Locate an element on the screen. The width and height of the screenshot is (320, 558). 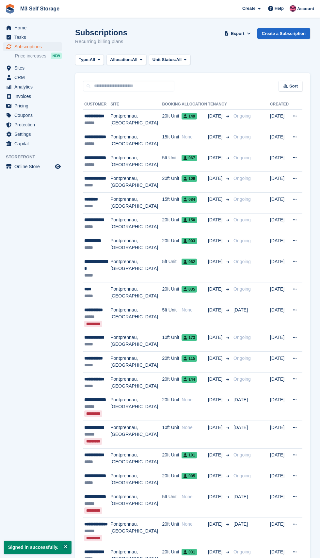
img: Nick Jones is located at coordinates (293, 8).